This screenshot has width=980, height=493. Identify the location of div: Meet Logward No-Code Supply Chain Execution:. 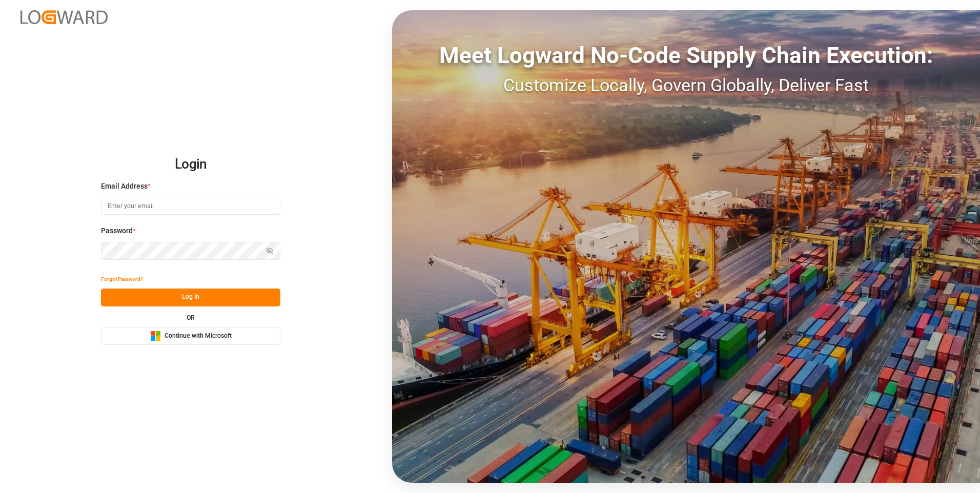
(686, 56).